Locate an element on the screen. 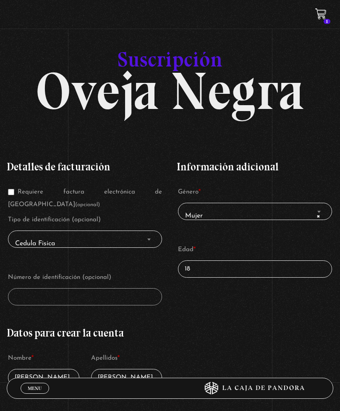 This screenshot has height=411, width=340. label: Tipo de identificación (opcional) is located at coordinates (85, 220).